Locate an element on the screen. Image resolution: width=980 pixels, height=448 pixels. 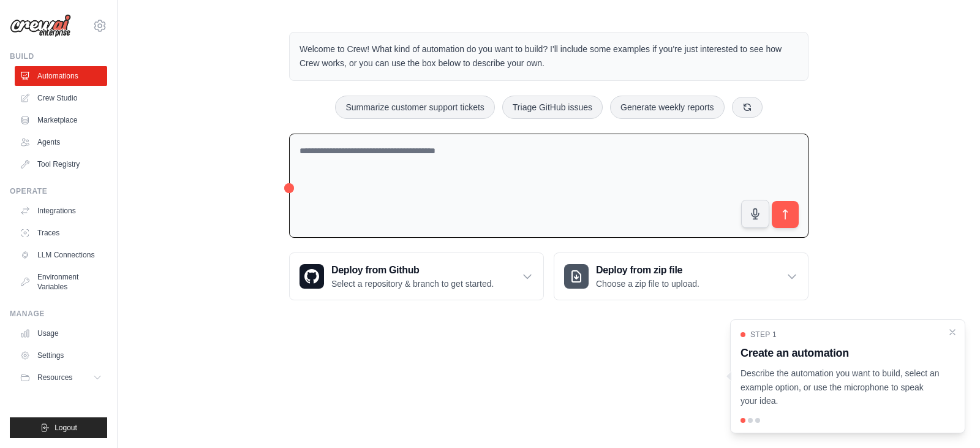
button: Logout is located at coordinates (58, 428).